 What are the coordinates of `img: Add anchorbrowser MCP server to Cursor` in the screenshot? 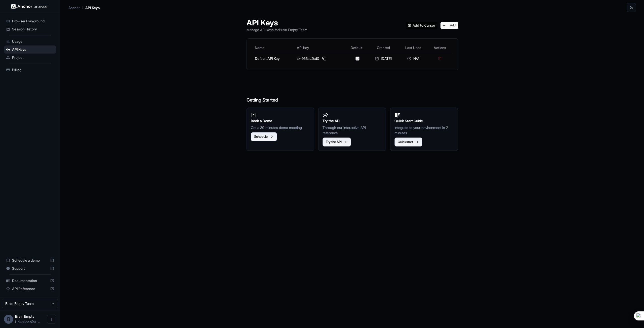 It's located at (421, 25).